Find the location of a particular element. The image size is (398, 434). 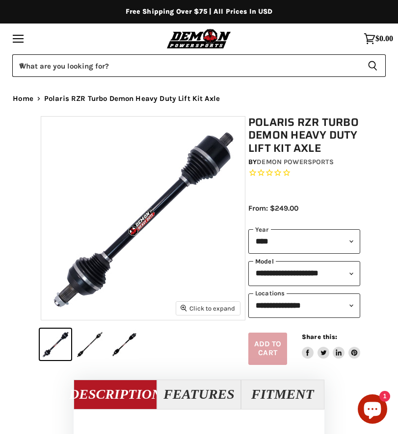

h1: Polaris RZR Turbo Demon Heavy Duty Lift Kit Axle is located at coordinates (304, 136).